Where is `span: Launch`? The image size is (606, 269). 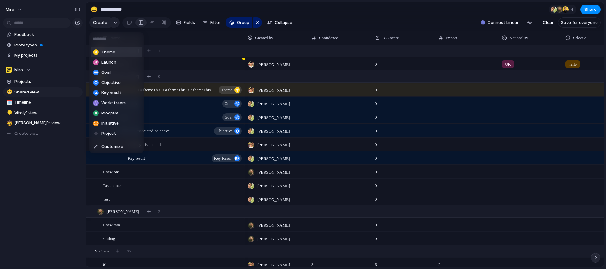 span: Launch is located at coordinates (109, 62).